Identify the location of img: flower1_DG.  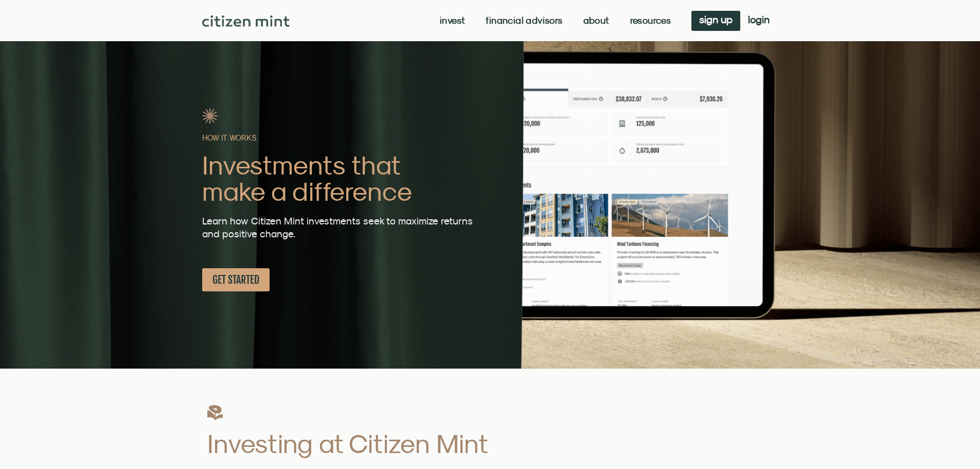
(215, 412).